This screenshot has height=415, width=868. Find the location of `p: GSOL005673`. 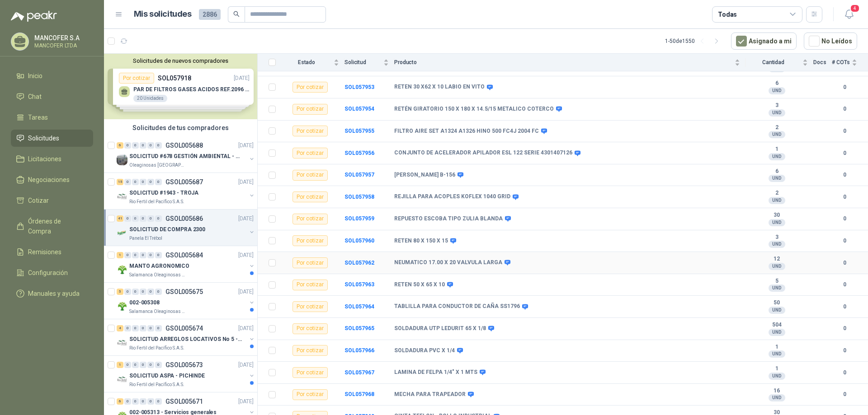

p: GSOL005673 is located at coordinates (184, 365).